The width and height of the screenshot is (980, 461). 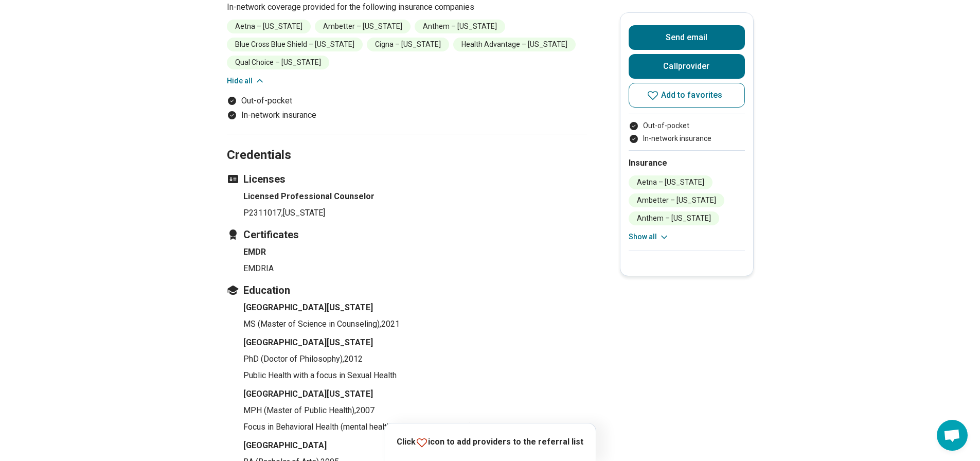 What do you see at coordinates (687, 163) in the screenshot?
I see `h2: Insurance` at bounding box center [687, 163].